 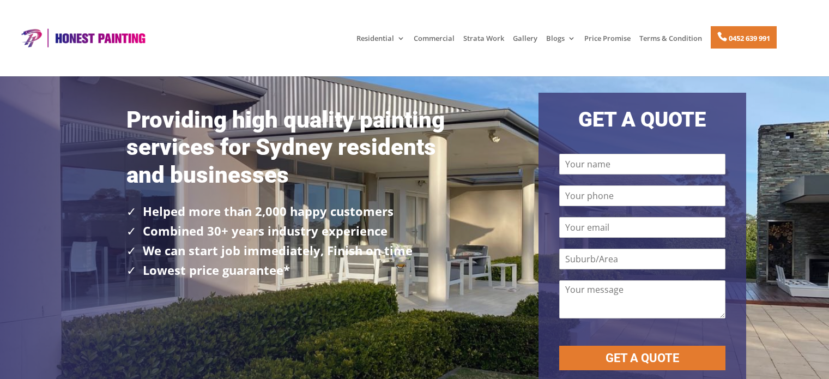 I want to click on a: Gallery, so click(x=525, y=44).